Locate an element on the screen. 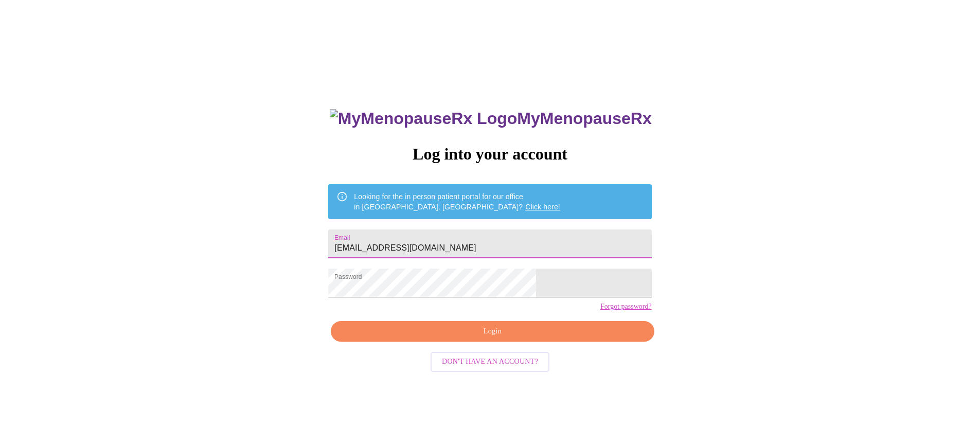 The width and height of the screenshot is (980, 442). a: Don't have an account? is located at coordinates (490, 361).